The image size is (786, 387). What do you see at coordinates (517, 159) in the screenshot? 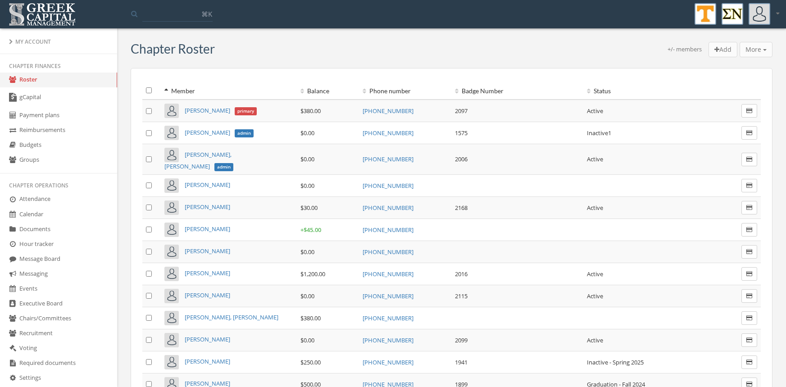
I see `td: 2006` at bounding box center [517, 159].